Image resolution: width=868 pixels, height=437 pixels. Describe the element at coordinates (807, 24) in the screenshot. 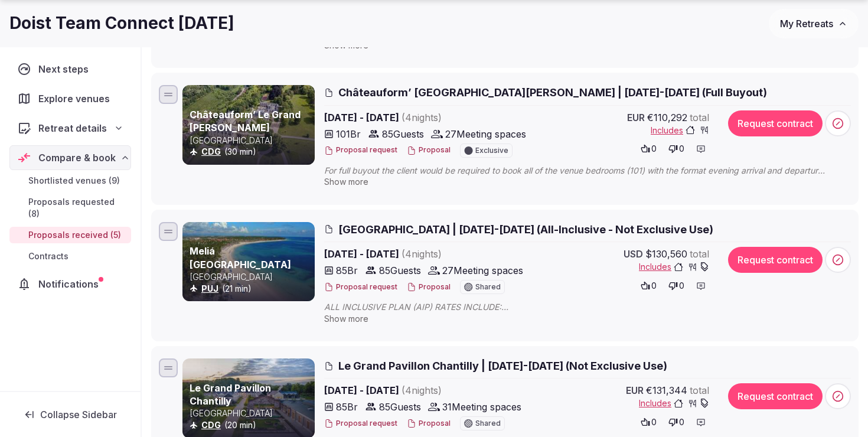

I see `span: My Retreats` at that location.